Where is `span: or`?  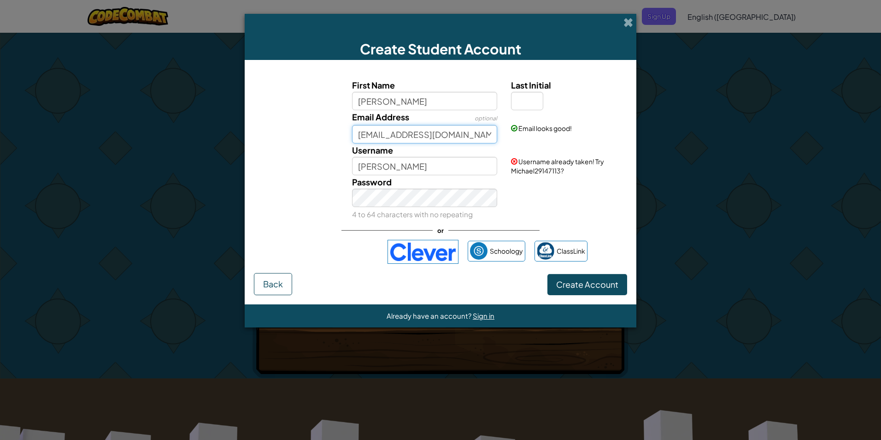
span: or is located at coordinates (441, 230).